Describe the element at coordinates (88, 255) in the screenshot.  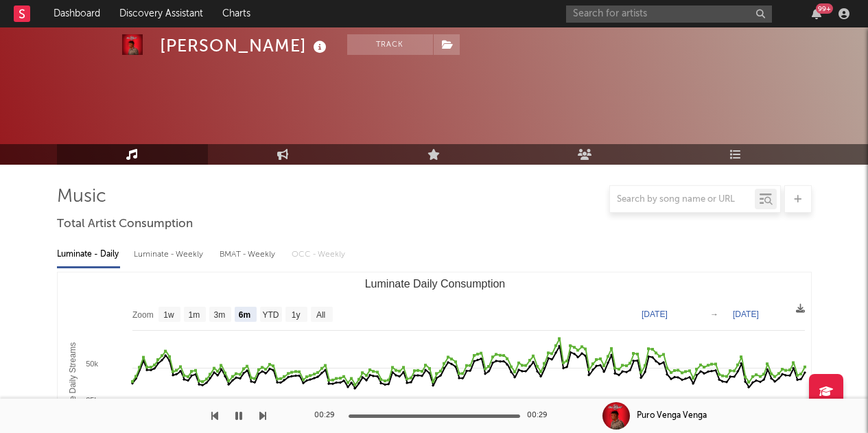
I see `div: Luminate - Daily` at that location.